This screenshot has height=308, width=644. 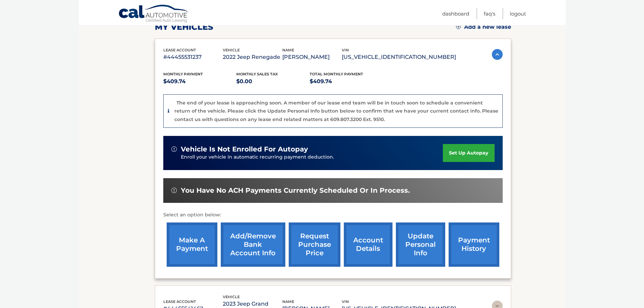 What do you see at coordinates (253, 244) in the screenshot?
I see `a: Add/Remove bank account info` at bounding box center [253, 244].